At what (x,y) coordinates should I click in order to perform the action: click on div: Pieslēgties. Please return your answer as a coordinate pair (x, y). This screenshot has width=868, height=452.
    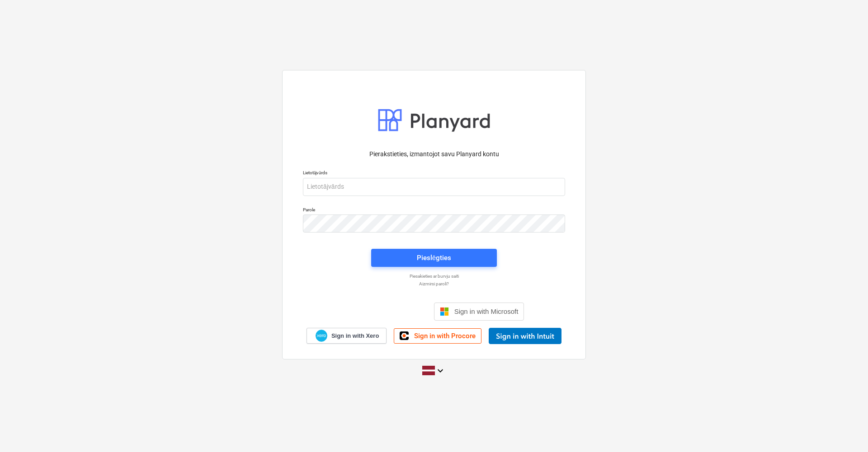
    Looking at the image, I should click on (434, 258).